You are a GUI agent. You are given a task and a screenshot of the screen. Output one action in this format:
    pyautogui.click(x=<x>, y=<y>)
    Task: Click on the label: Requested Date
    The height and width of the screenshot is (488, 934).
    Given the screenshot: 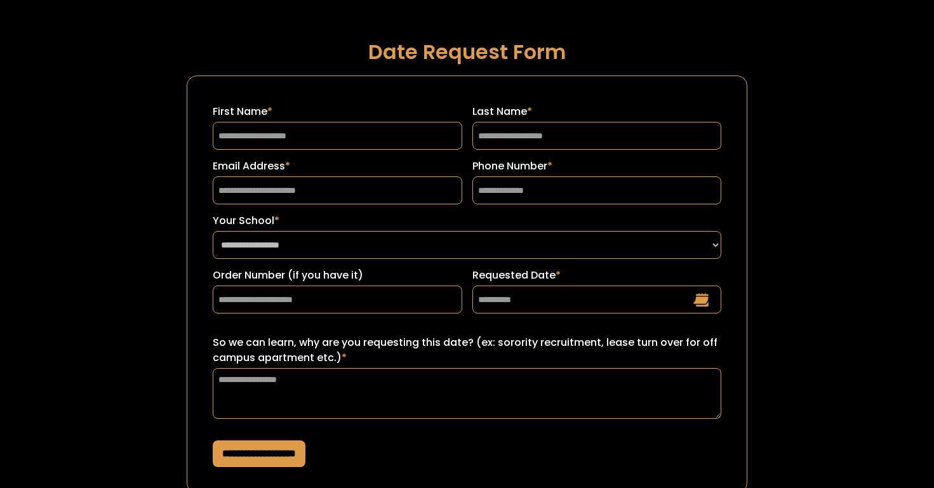 What is the action you would take?
    pyautogui.click(x=597, y=275)
    